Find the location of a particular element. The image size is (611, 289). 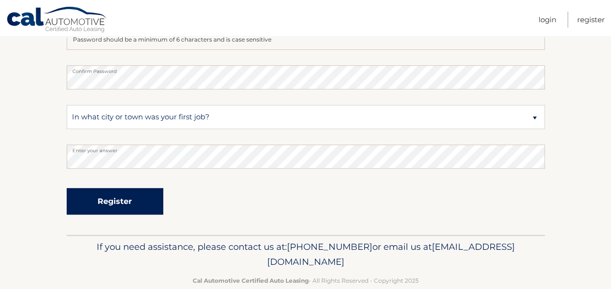

strong: Cal Automotive Certified Auto Leasing is located at coordinates (251, 280).